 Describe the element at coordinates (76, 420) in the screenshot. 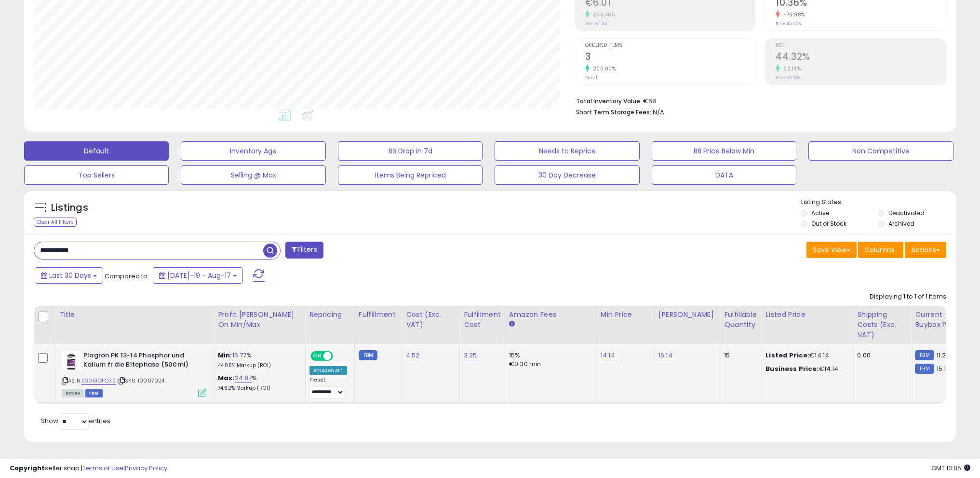

I see `span: Show: entries` at that location.